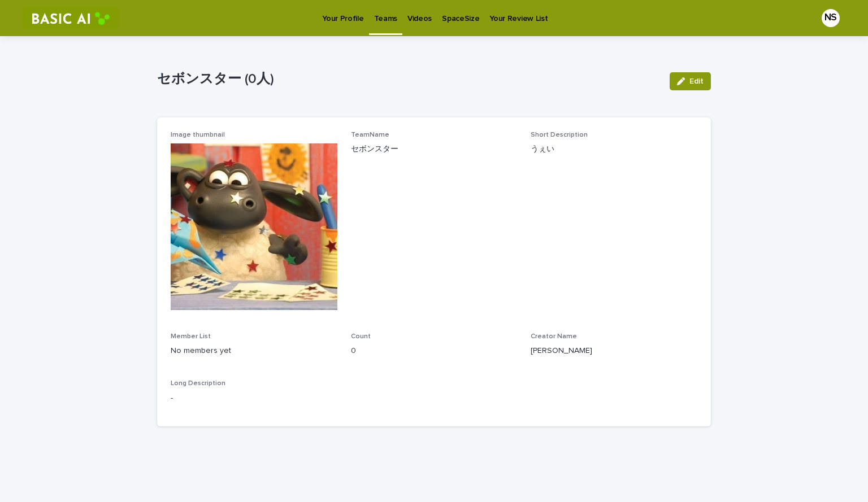 Image resolution: width=868 pixels, height=502 pixels. What do you see at coordinates (191, 337) in the screenshot?
I see `span: Member List` at bounding box center [191, 337].